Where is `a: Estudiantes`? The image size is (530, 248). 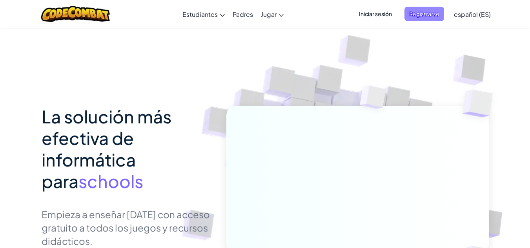
a: Estudiantes is located at coordinates (203, 14).